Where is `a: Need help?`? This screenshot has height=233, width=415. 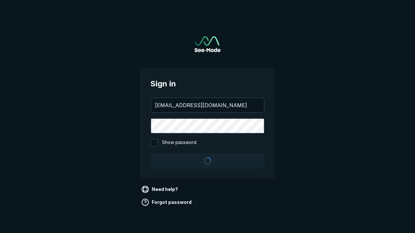
a: Need help? is located at coordinates (160, 190).